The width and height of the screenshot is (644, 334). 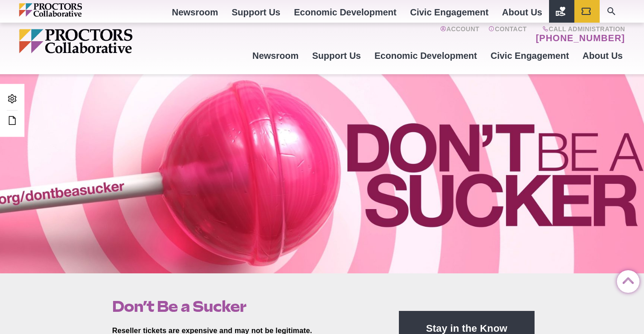 I want to click on a: Account, so click(x=460, y=34).